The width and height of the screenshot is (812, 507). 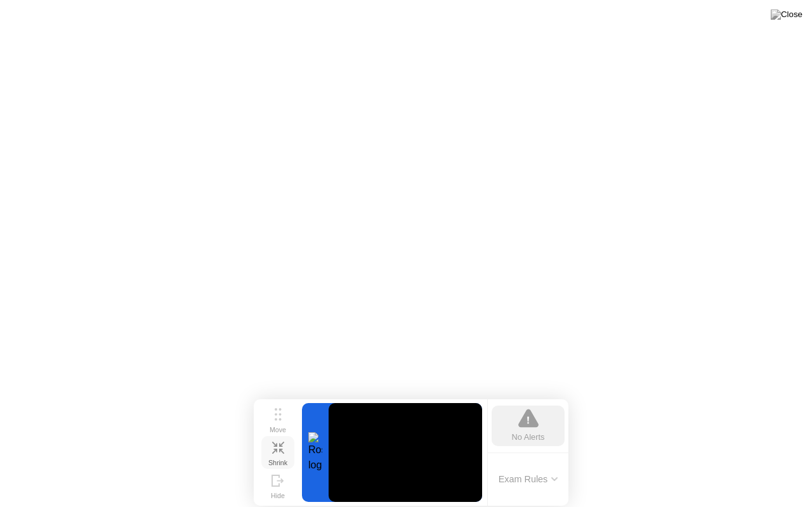 I want to click on button: Exam Rules, so click(x=528, y=479).